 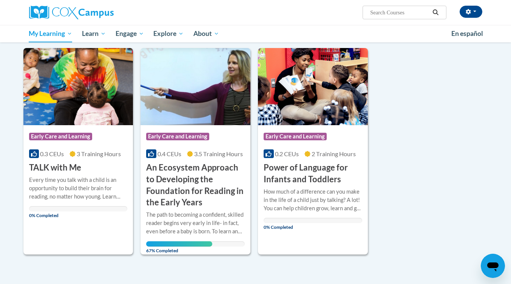 What do you see at coordinates (313, 200) in the screenshot?
I see `div: How much of a difference can you make in the life of a child just by talking? A lot! You can help...` at bounding box center [313, 200].